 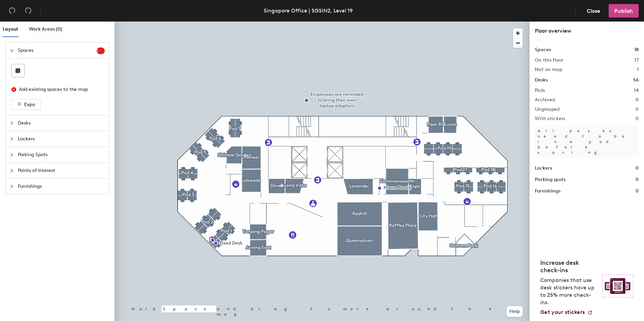 What do you see at coordinates (28, 11) in the screenshot?
I see `button: Redo (⌘ + ⇧ + Z)` at bounding box center [28, 11].